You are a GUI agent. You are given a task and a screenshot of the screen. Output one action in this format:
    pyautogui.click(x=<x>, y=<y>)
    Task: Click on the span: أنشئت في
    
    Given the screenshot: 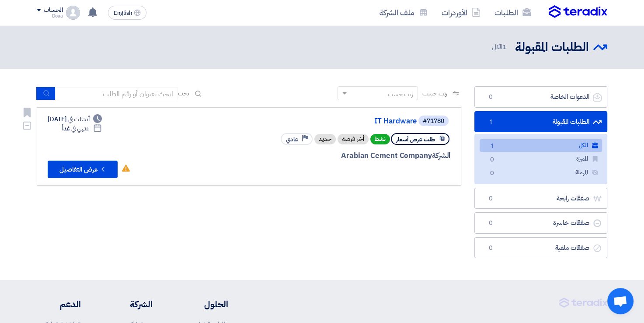 What is the action you would take?
    pyautogui.click(x=79, y=119)
    